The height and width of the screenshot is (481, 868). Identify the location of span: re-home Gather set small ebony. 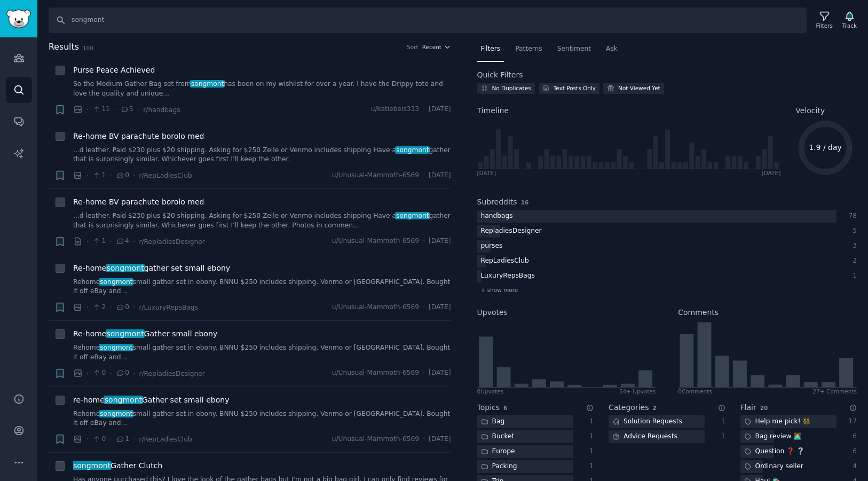
(151, 400).